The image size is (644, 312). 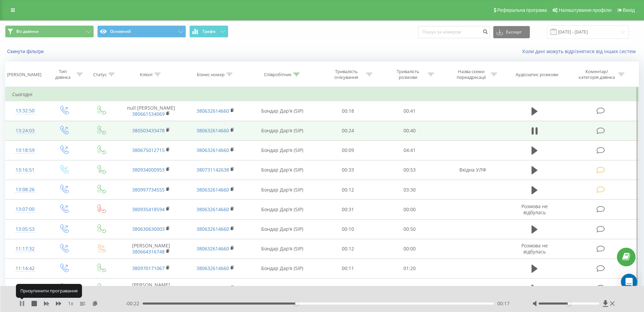 I want to click on div: 13:18:59, so click(x=25, y=150).